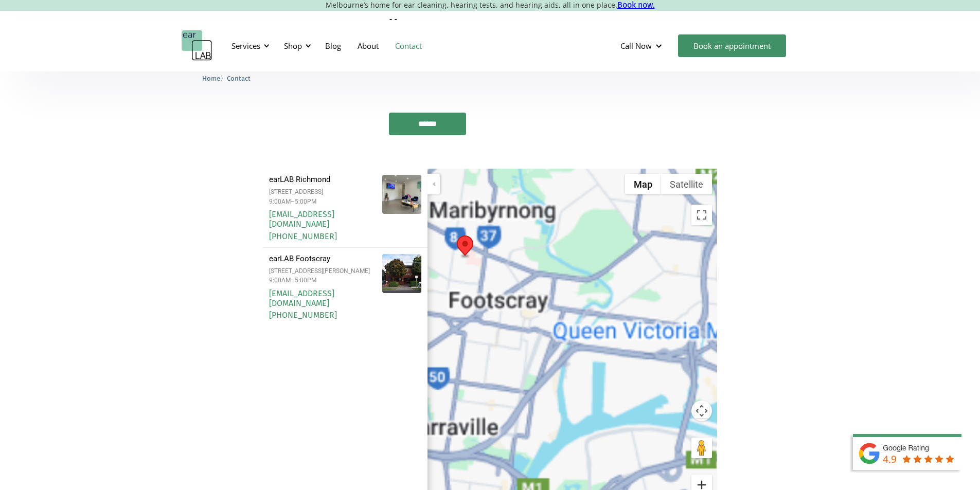 Image resolution: width=980 pixels, height=490 pixels. I want to click on button: Toggle fullscreen view, so click(702, 215).